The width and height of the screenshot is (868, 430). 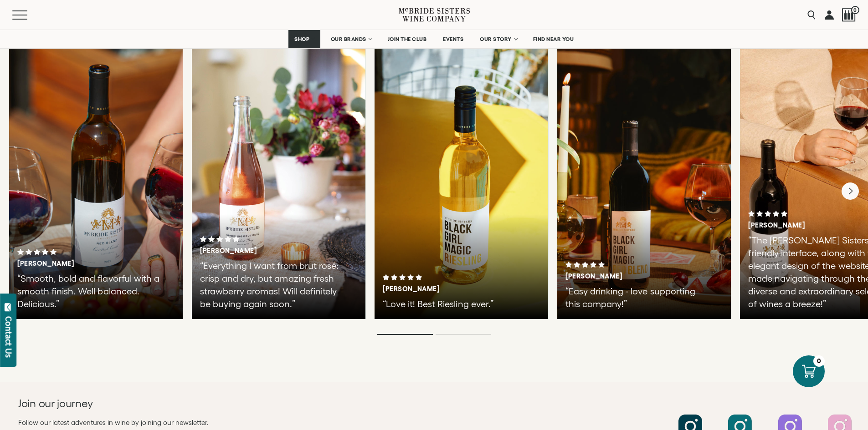 What do you see at coordinates (29, 15) in the screenshot?
I see `button: Mobile Menu Trigger` at bounding box center [29, 15].